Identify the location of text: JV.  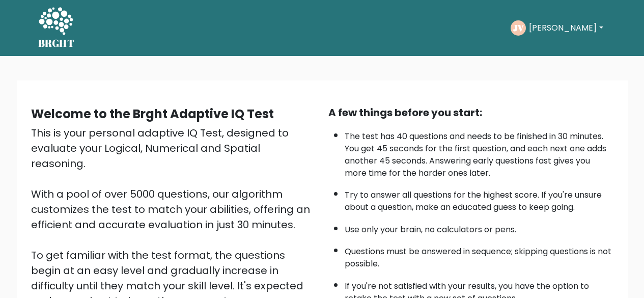
(518, 28).